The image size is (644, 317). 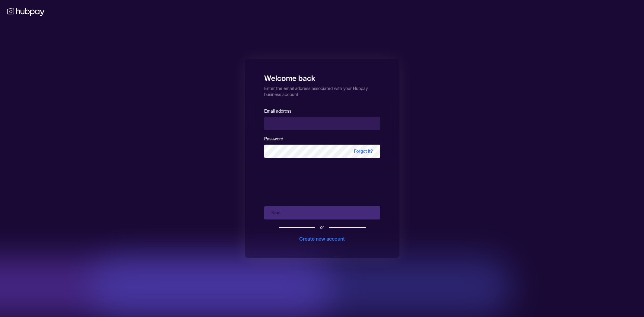 What do you see at coordinates (322, 91) in the screenshot?
I see `p: Enter the email address associated with your Hubpay business account` at bounding box center [322, 91].